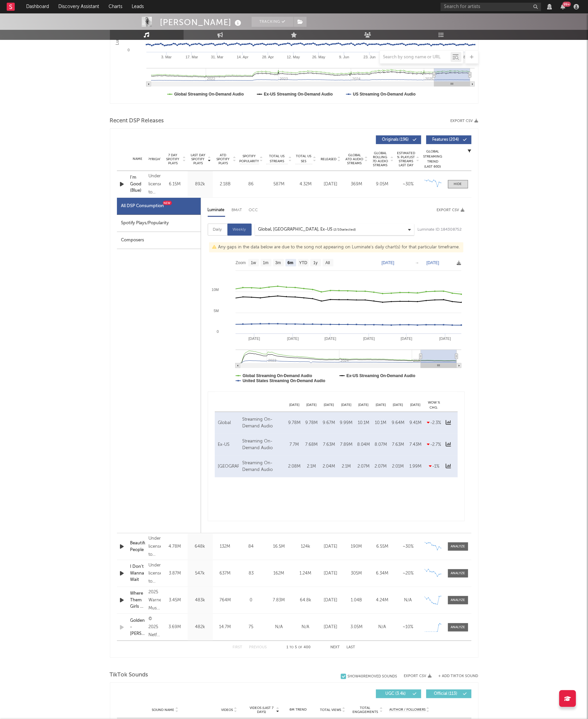 The image size is (588, 719). Describe the element at coordinates (215, 290) in the screenshot. I see `text: 10M` at that location.